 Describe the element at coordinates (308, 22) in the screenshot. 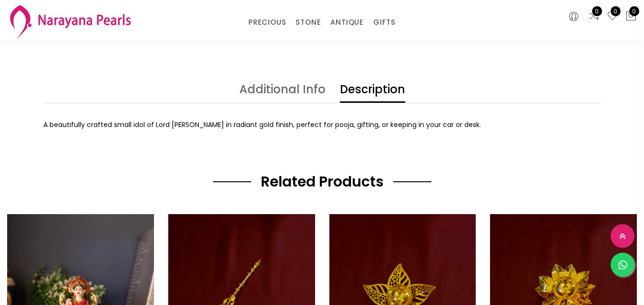

I see `a: STONE` at that location.